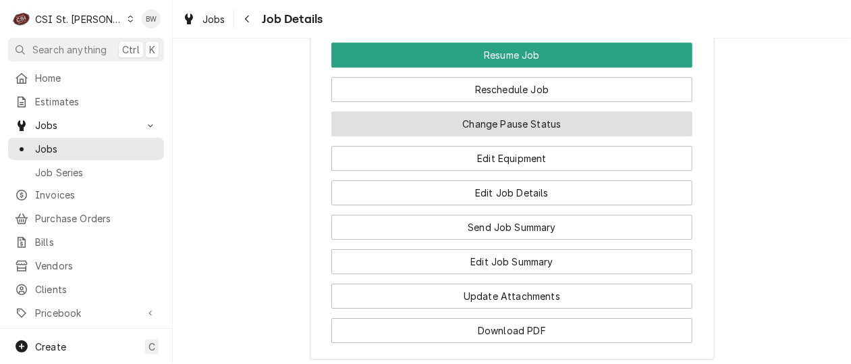 The image size is (851, 364). Describe the element at coordinates (248, 19) in the screenshot. I see `button: Navigate back` at that location.